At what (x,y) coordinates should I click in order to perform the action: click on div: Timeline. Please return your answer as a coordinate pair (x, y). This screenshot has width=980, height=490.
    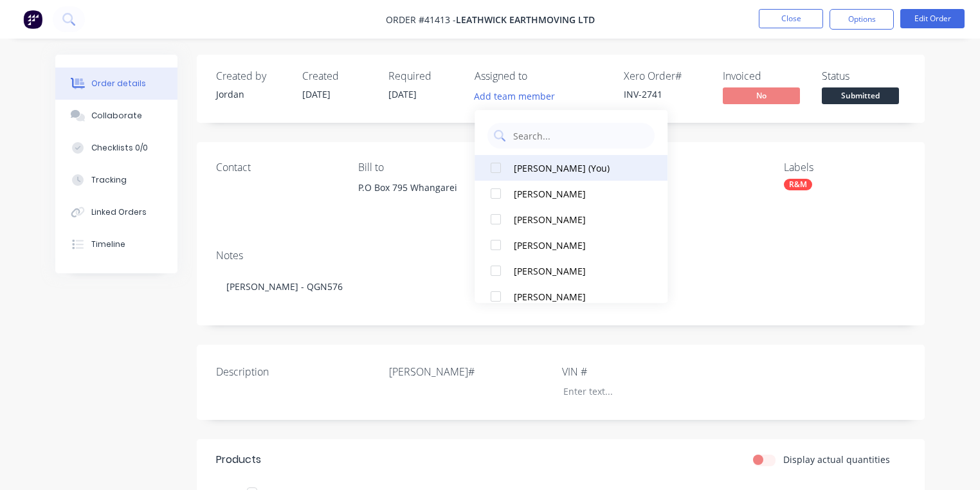
    Looking at the image, I should click on (108, 244).